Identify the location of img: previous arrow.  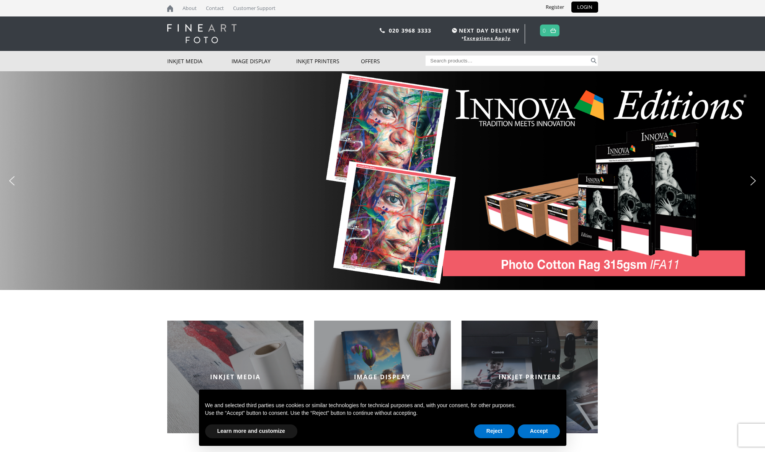
(12, 181).